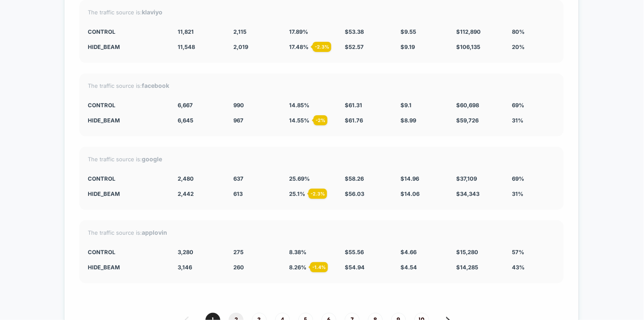  Describe the element at coordinates (319, 267) in the screenshot. I see `div: - 1.4 %` at that location.